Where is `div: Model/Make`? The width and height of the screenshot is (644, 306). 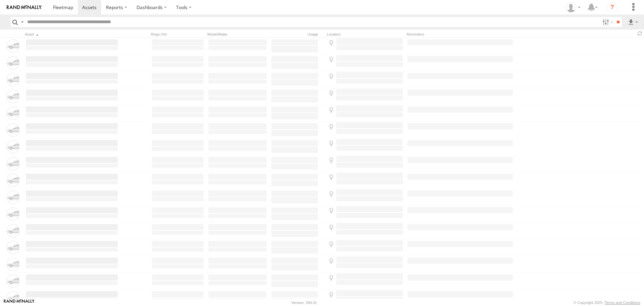
div: Model/Make is located at coordinates (237, 34).